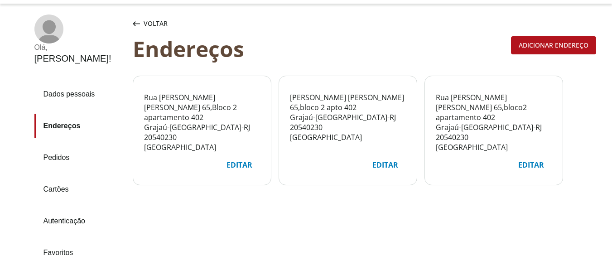  I want to click on a: Dados pessoais, so click(80, 94).